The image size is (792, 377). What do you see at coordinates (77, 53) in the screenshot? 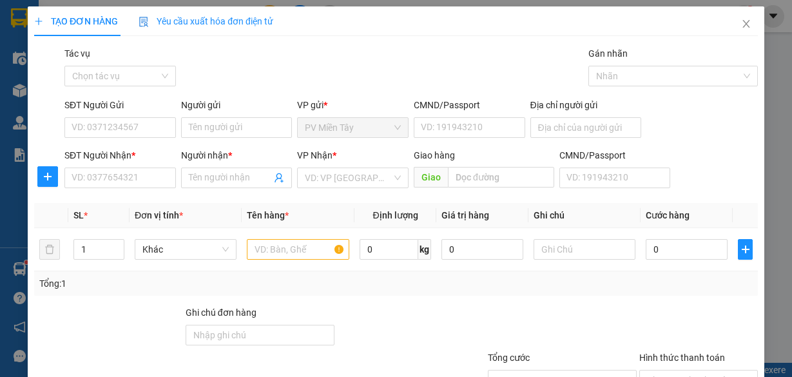
I see `label: Tác vụ` at bounding box center [77, 53].